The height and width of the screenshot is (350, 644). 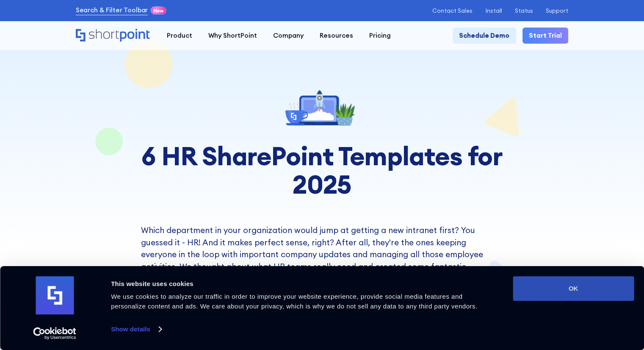 What do you see at coordinates (136, 330) in the screenshot?
I see `a: Show details` at bounding box center [136, 330].